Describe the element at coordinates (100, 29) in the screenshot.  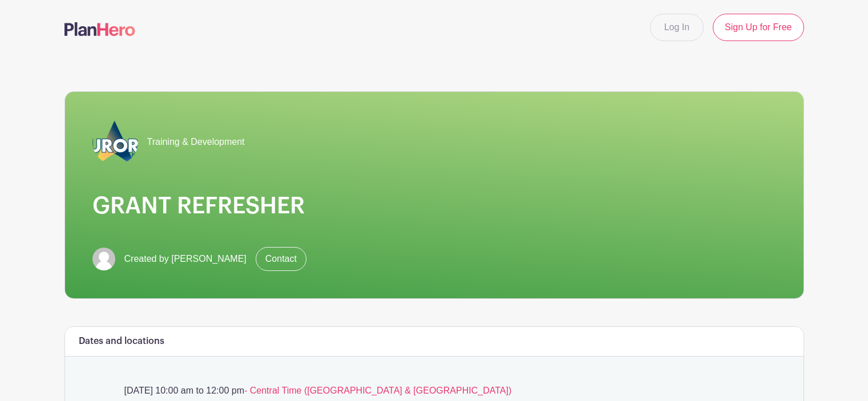
I see `img: logo-507f7623f17ff9eddc593b1ce0a138ce2505c220e1c5a4e2b4648c50719b7d32.svg` at that location.